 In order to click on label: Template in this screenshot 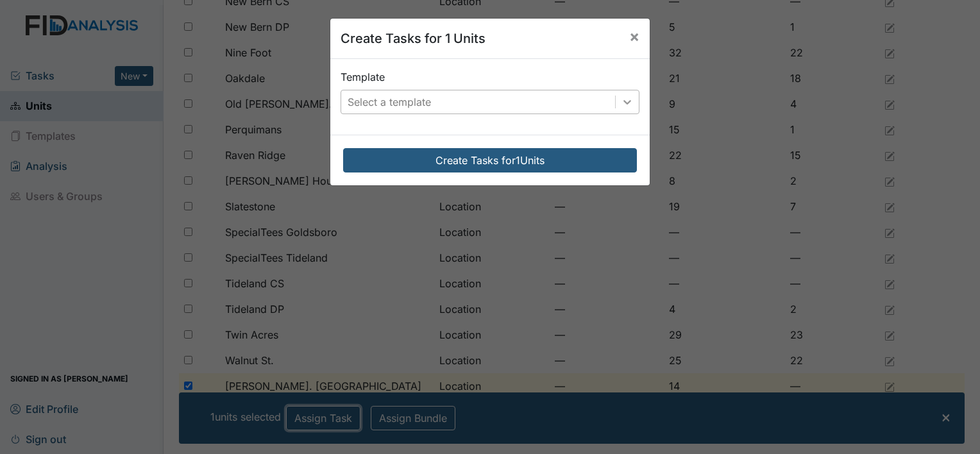, I will do `click(363, 77)`.